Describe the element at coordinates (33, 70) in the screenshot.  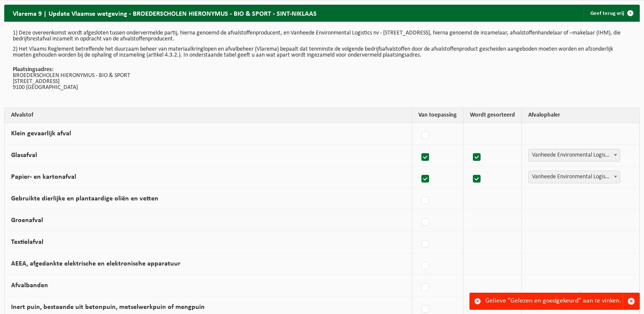
I see `strong: Plaatsingsadres:` at that location.